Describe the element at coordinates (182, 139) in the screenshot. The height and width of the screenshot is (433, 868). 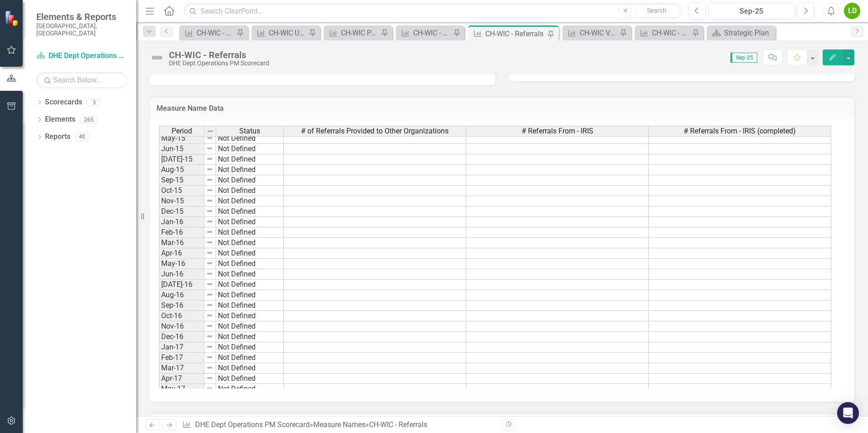
I see `td: May-15` at that location.